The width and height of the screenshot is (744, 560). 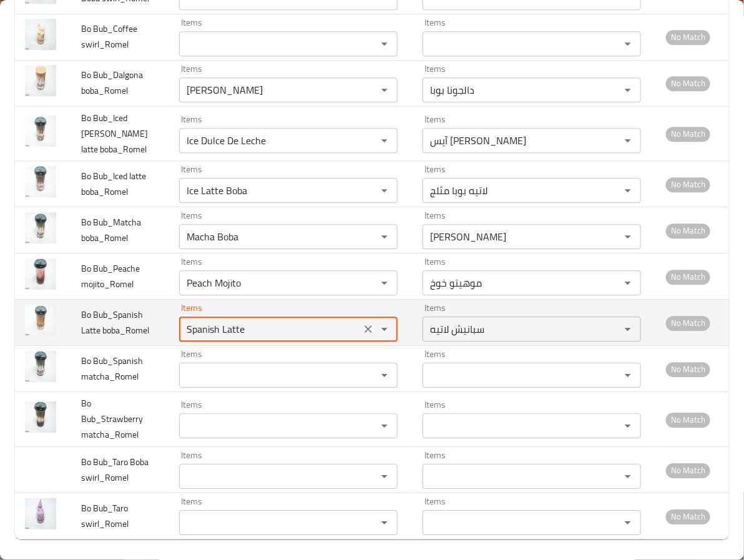 I want to click on span: Bo Bub_Coffee swirl_Romel, so click(x=109, y=36).